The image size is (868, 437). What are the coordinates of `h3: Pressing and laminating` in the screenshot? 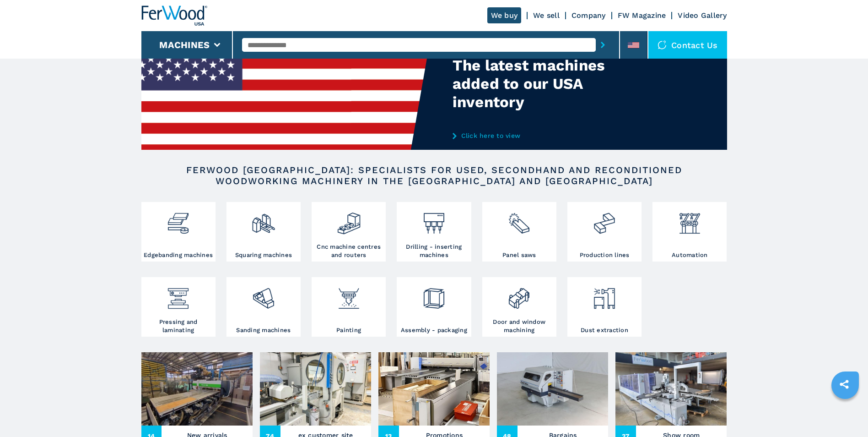 It's located at (178, 326).